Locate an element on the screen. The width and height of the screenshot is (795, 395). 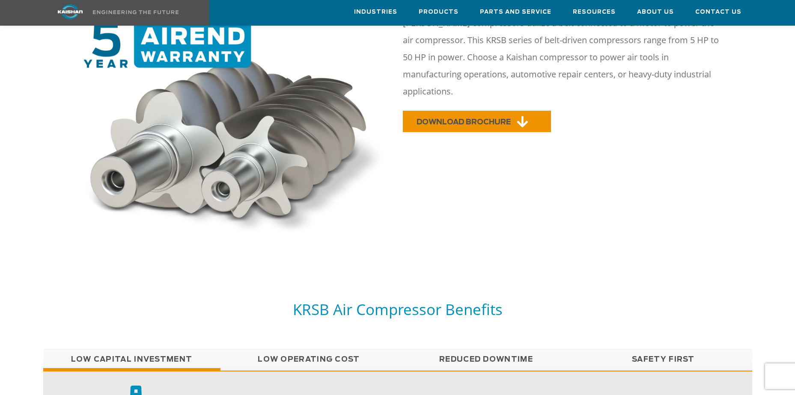
span: About Us is located at coordinates (655, 12).